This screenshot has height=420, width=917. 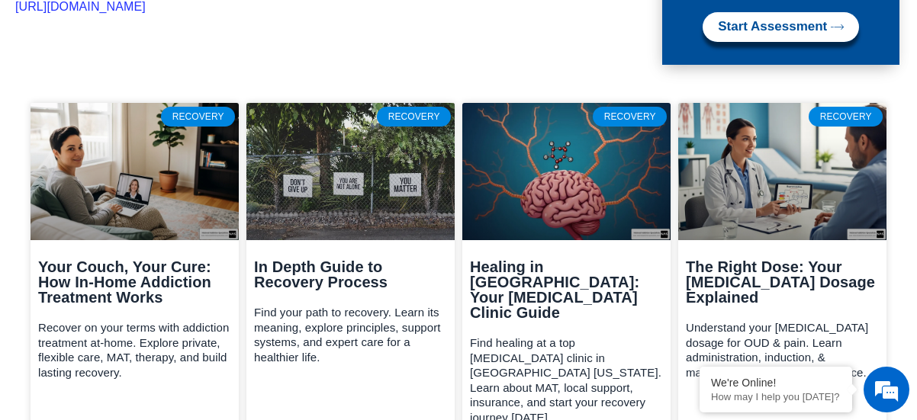 I want to click on div: We're Online!, so click(x=775, y=383).